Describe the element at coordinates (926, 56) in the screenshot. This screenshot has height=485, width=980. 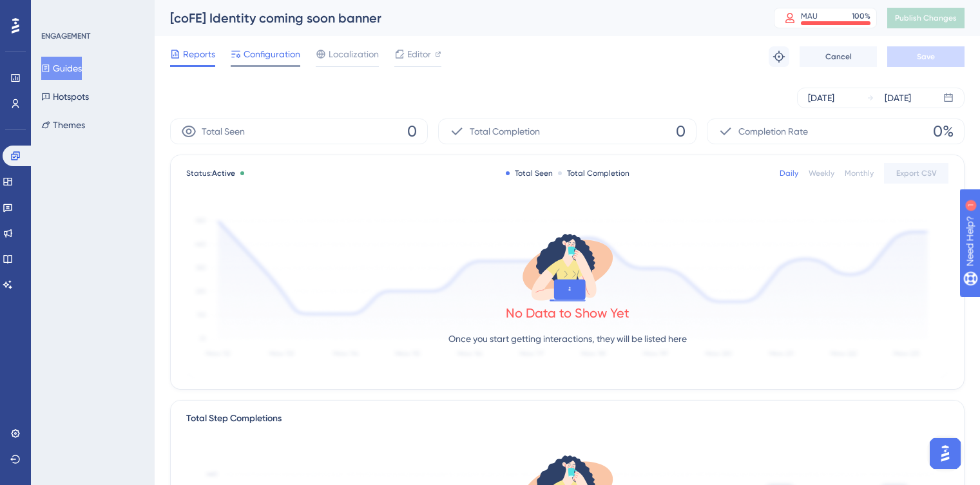
I see `button: Save` at that location.